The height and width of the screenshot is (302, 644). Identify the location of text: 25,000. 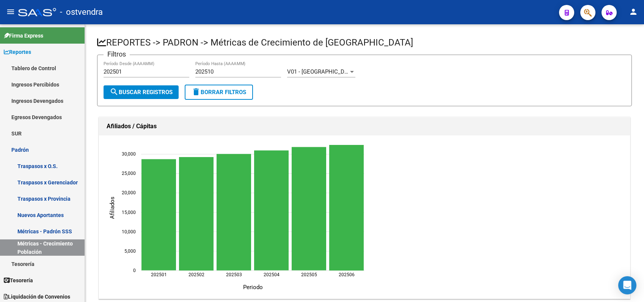
(129, 174).